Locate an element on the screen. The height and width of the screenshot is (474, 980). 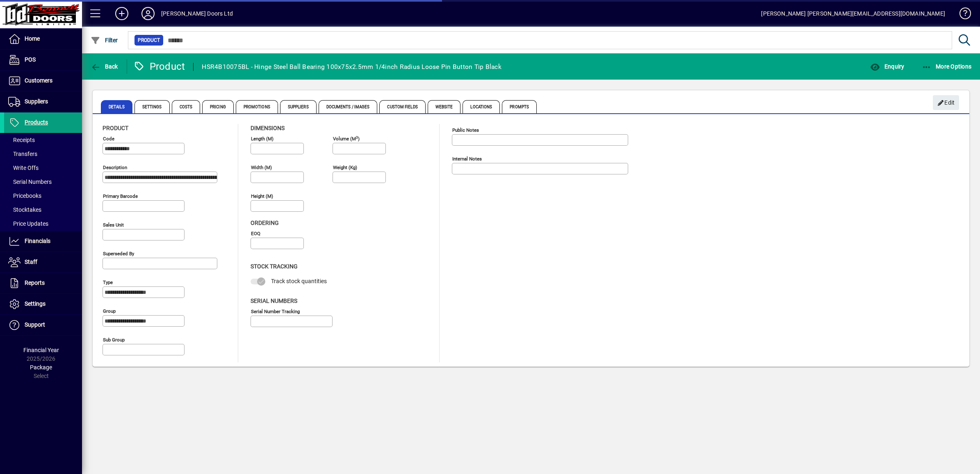
span: Details is located at coordinates (116, 106).